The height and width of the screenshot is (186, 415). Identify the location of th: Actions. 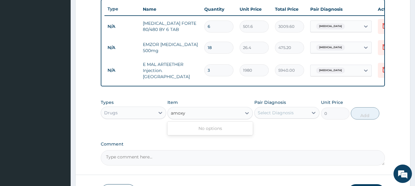
(390, 9).